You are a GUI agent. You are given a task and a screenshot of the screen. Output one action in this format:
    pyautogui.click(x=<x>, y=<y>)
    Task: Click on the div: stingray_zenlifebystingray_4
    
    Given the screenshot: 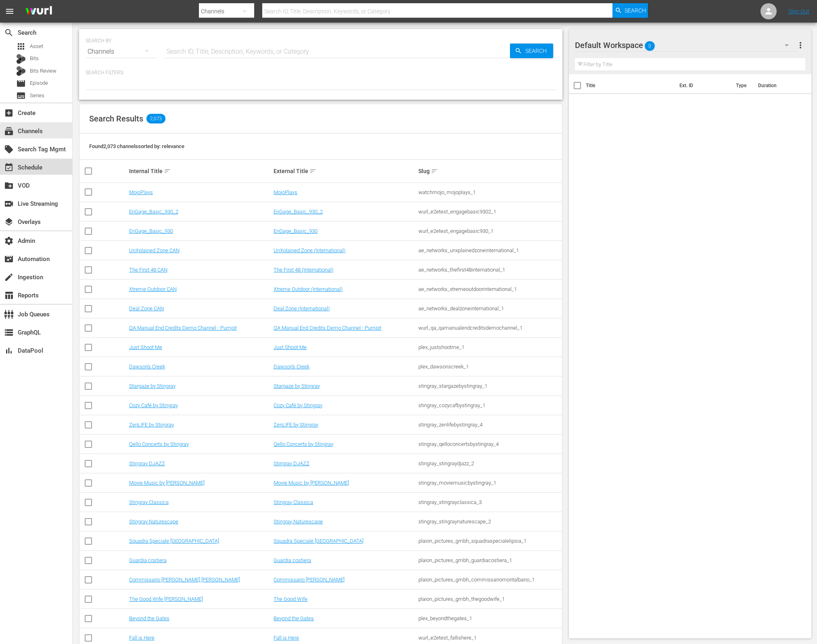 What is the action you would take?
    pyautogui.click(x=490, y=425)
    